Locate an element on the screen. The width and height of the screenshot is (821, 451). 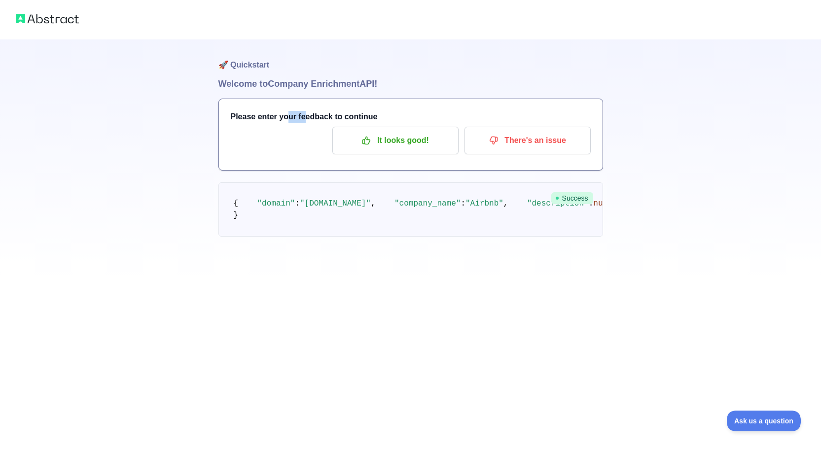
h1: Welcome to Company Enrichment API! is located at coordinates (411, 84).